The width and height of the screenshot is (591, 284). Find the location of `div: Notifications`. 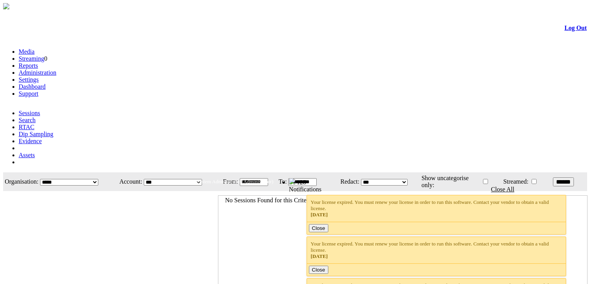

div: Notifications is located at coordinates (430, 189).